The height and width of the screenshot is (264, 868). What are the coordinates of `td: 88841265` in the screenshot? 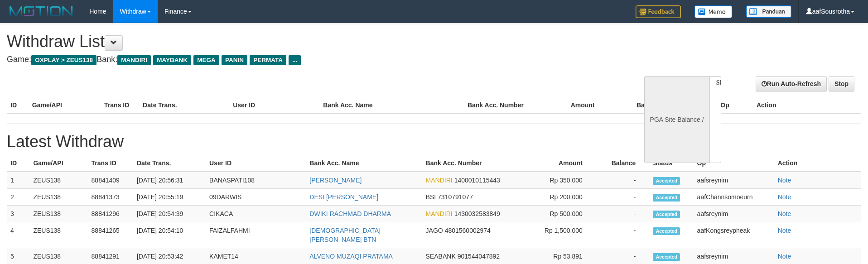 It's located at (111, 235).